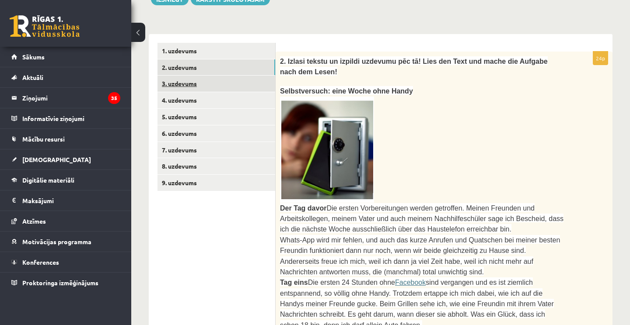 This screenshot has width=630, height=325. Describe the element at coordinates (66, 262) in the screenshot. I see `a: Konferences` at that location.